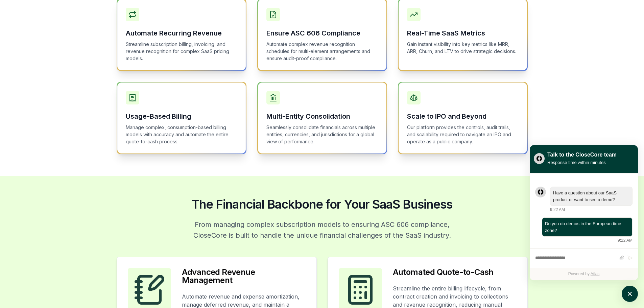 This screenshot has width=644, height=308. Describe the element at coordinates (584, 227) in the screenshot. I see `div: atlas-ticket` at that location.